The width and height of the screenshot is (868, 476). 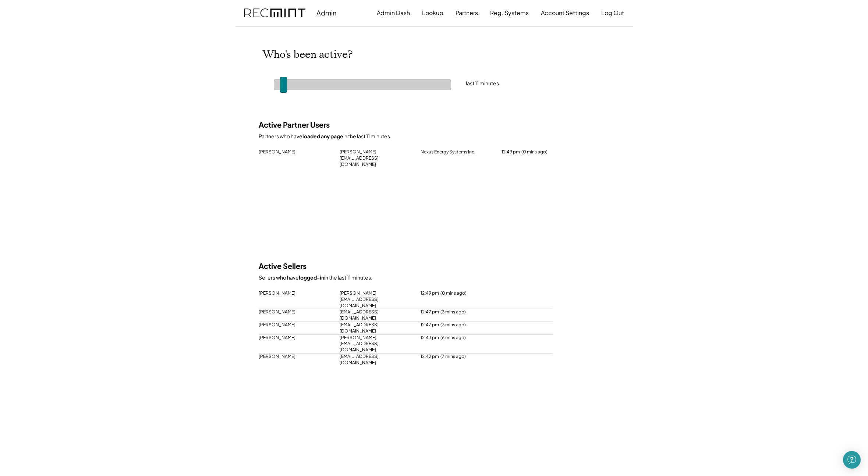 I want to click on button: Reg. Systems, so click(x=509, y=13).